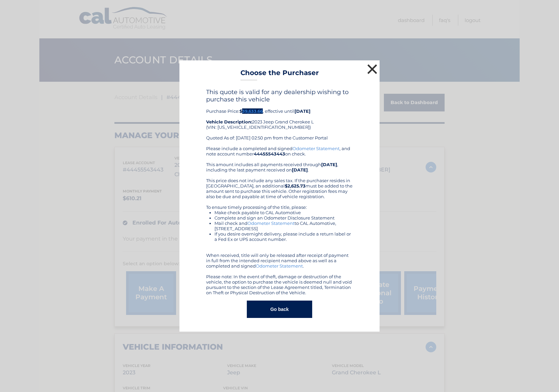  What do you see at coordinates (283, 218) in the screenshot?
I see `li: Complete and sign an Odometer Disclosure Statement` at bounding box center [283, 218].